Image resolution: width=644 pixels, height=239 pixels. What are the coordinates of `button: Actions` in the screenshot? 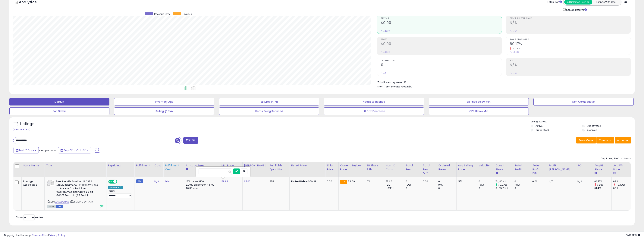 It's located at (623, 140).